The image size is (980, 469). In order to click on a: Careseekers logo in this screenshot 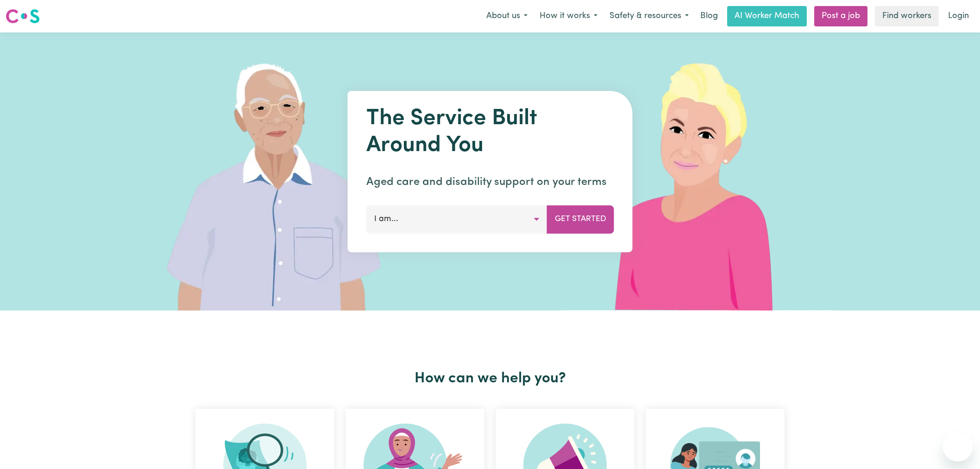, I will do `click(23, 16)`.